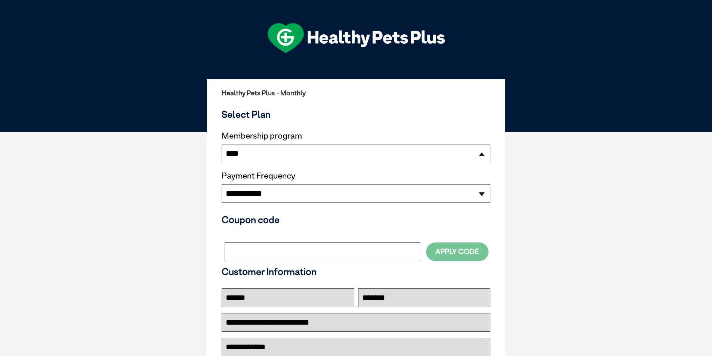 The width and height of the screenshot is (712, 356). What do you see at coordinates (258, 176) in the screenshot?
I see `label: Payment Frequency` at bounding box center [258, 176].